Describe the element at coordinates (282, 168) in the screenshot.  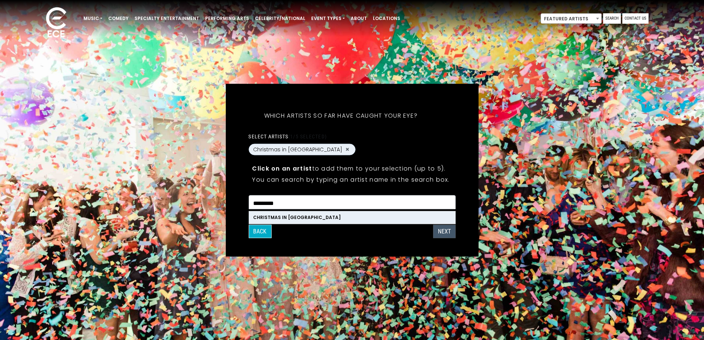
I see `strong: Click on an artist` at that location.